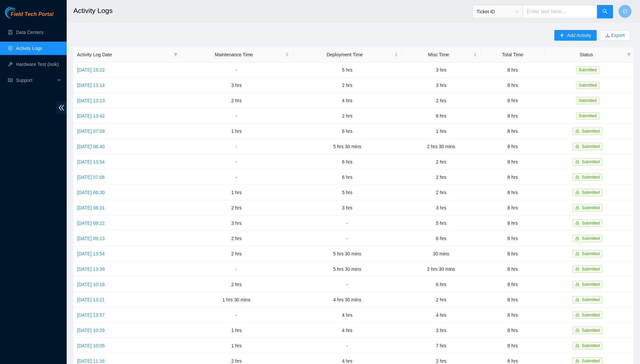  What do you see at coordinates (625, 11) in the screenshot?
I see `span: D` at bounding box center [625, 11].